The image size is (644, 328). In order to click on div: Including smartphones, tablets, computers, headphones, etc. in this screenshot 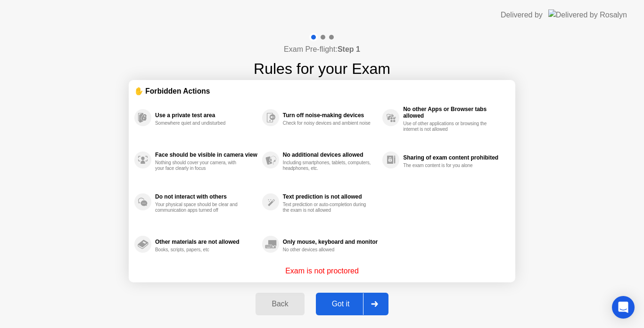, I will do `click(327, 166)`.